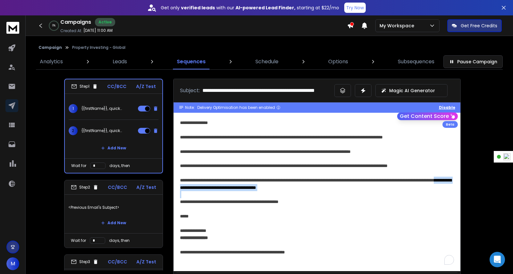 This screenshot has width=513, height=274. Describe the element at coordinates (85, 187) in the screenshot. I see `div: Step 2` at that location.